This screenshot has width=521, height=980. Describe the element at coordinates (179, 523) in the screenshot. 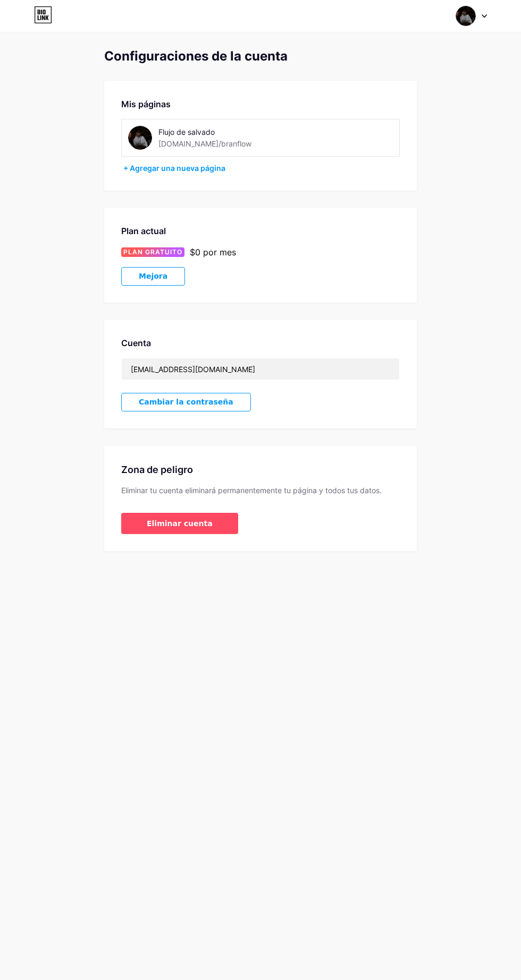

I see `font: Eliminar cuenta` at that location.